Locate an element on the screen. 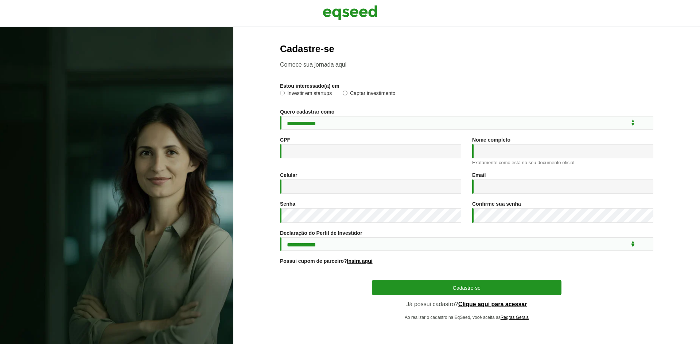  label: Celular is located at coordinates (288, 175).